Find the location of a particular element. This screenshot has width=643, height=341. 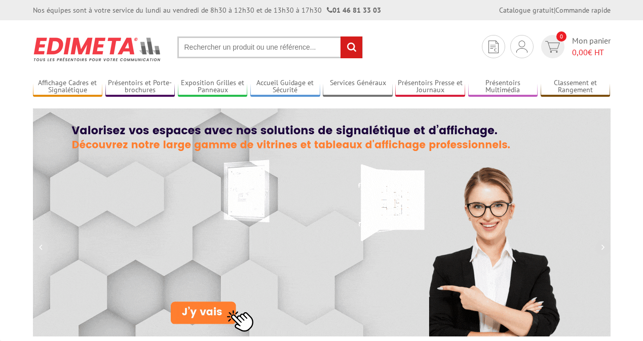

a: Présentoirs Multimédia is located at coordinates (503, 87).